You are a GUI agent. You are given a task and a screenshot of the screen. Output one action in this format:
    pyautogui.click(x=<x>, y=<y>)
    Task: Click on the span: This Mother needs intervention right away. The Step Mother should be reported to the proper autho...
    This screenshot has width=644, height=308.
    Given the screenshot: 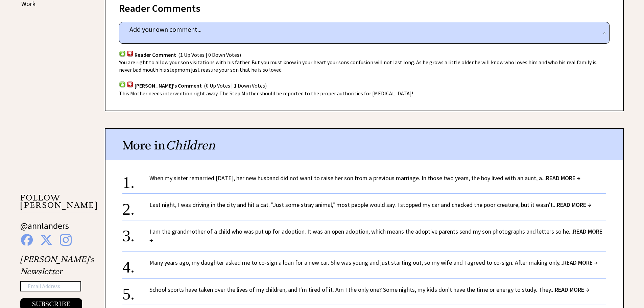 What is the action you would take?
    pyautogui.click(x=266, y=93)
    